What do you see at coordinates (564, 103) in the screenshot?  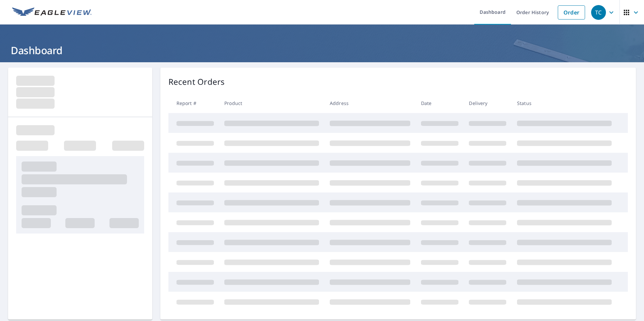 I see `th: Status` at bounding box center [564, 103].